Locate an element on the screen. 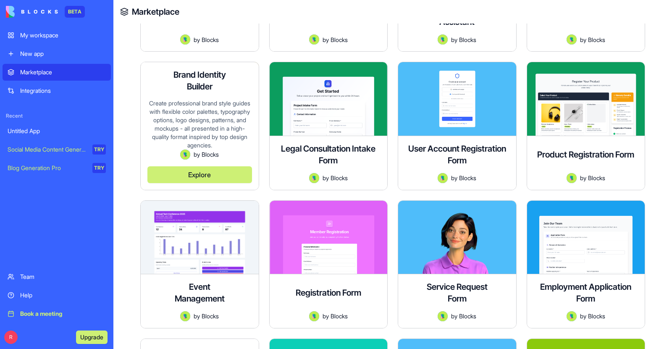 The height and width of the screenshot is (349, 672). div: Blog Generation Pro is located at coordinates (47, 168).